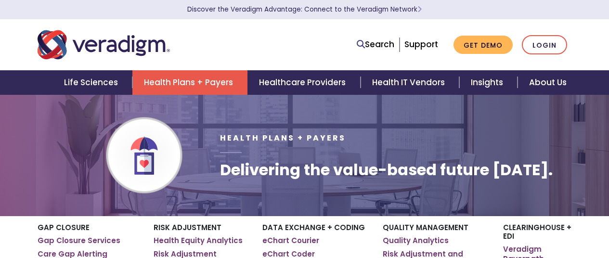 This screenshot has width=609, height=258. Describe the element at coordinates (92, 82) in the screenshot. I see `a: Life Sciences` at that location.